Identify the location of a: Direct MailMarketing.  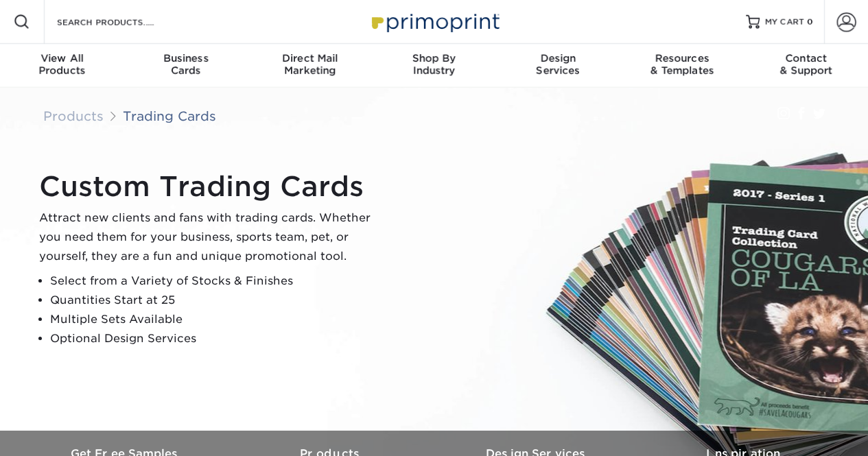
(310, 66).